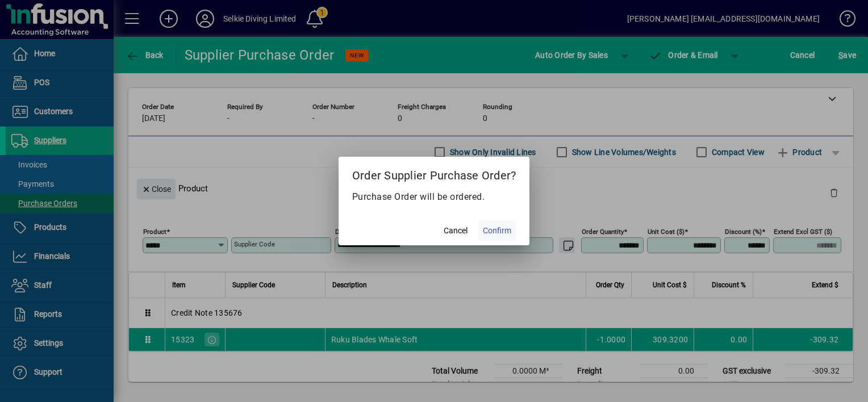 This screenshot has height=402, width=868. I want to click on p: Purchase Order will be ordered., so click(434, 197).